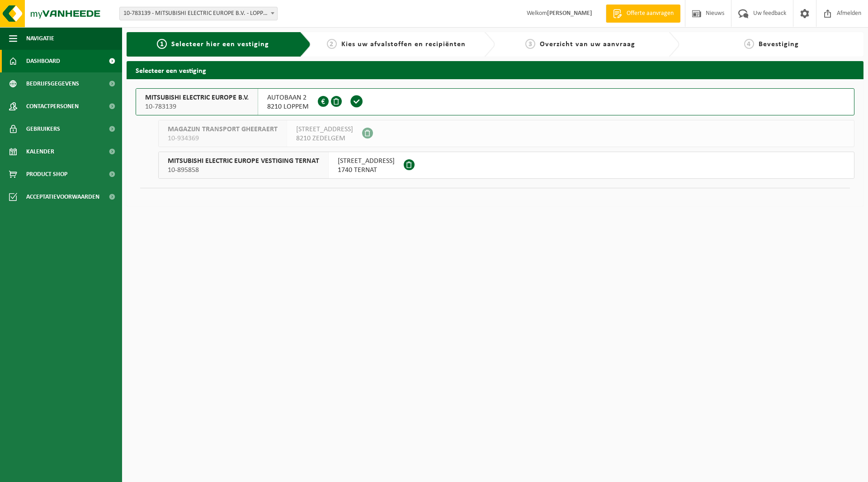 Image resolution: width=868 pixels, height=482 pixels. I want to click on span: Overzicht van uw aanvraag, so click(587, 44).